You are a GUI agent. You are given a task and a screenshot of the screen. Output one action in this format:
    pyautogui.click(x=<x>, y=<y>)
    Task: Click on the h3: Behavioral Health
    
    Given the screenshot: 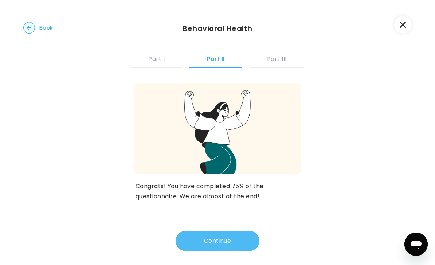 What is the action you would take?
    pyautogui.click(x=217, y=28)
    